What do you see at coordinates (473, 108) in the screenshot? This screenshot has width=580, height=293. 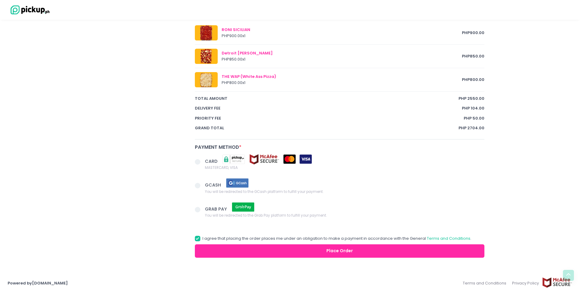 I see `span: PHP 104.00` at bounding box center [473, 108].